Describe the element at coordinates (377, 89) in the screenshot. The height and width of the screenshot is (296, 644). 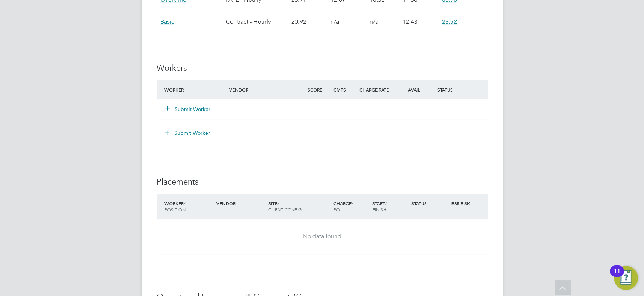
I see `div: Charge Rate` at that location.